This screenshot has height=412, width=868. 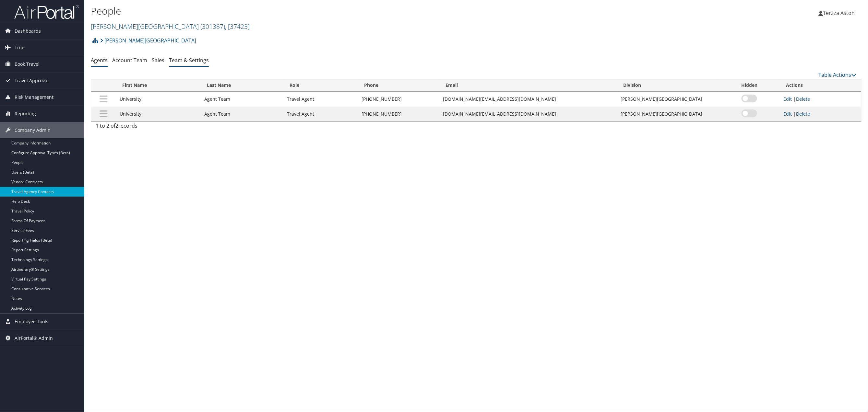 What do you see at coordinates (820, 86) in the screenshot?
I see `th: Actions` at bounding box center [820, 86].